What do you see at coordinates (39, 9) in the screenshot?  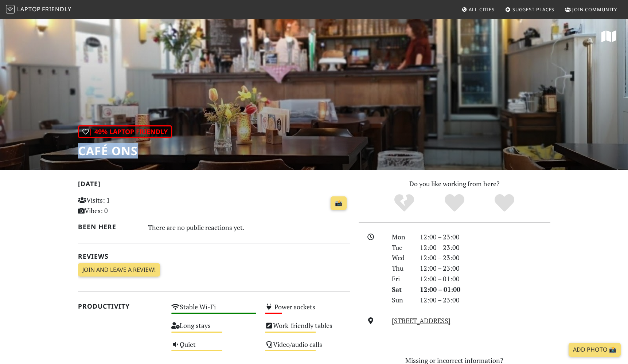 I see `a: LaptopFriendly LaptopFriendly` at bounding box center [39, 9].